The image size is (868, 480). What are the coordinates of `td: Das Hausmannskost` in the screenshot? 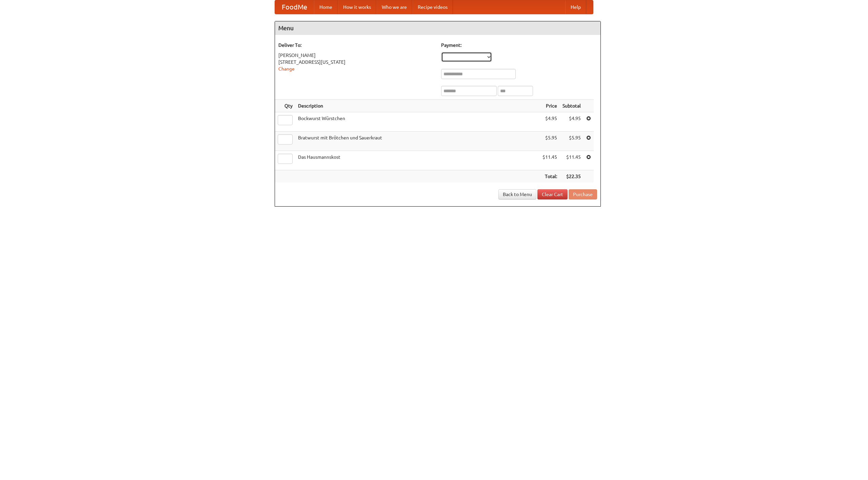 It's located at (417, 161).